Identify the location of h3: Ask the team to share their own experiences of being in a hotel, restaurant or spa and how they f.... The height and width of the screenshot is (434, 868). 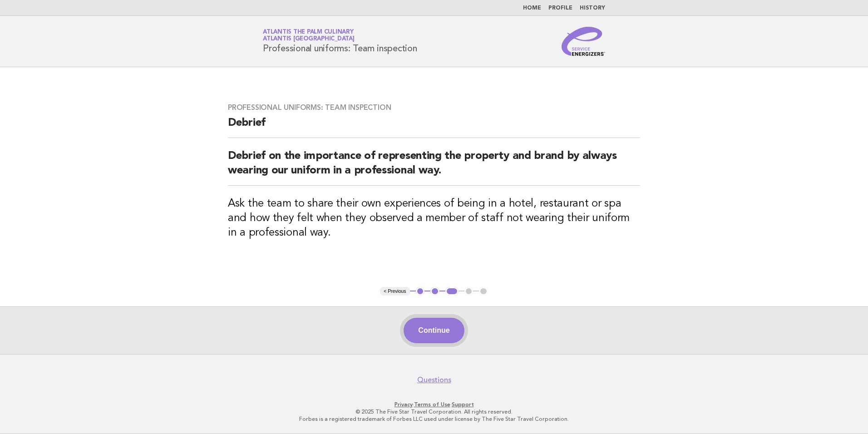
(434, 219).